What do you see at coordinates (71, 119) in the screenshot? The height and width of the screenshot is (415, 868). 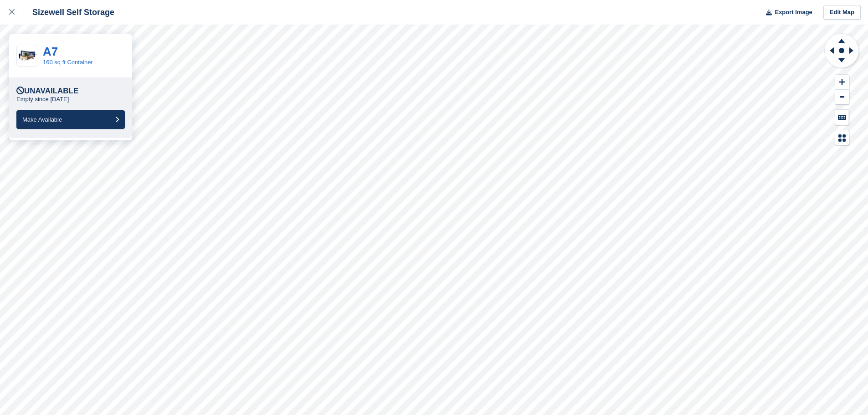 I see `button: Make Available` at bounding box center [71, 119].